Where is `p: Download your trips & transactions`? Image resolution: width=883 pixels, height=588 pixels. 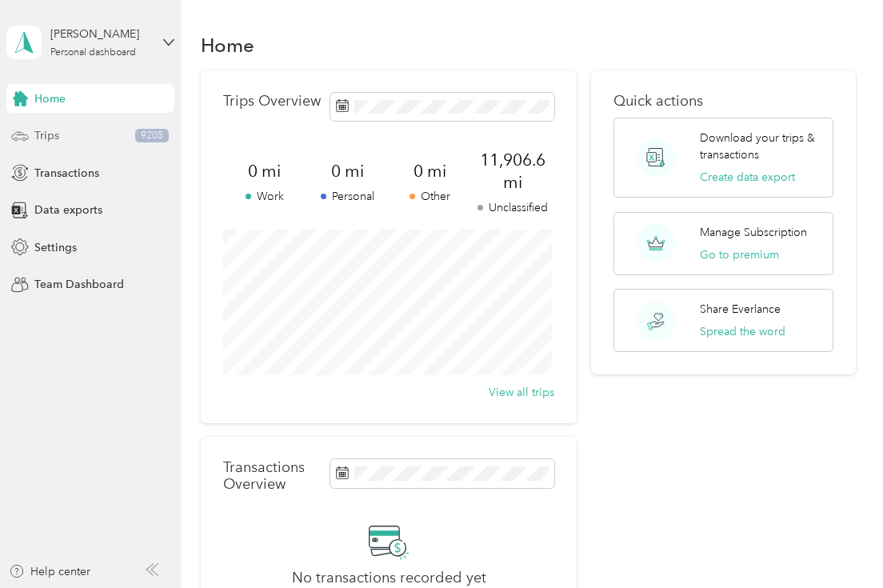
p: Download your trips & transactions is located at coordinates (759, 147).